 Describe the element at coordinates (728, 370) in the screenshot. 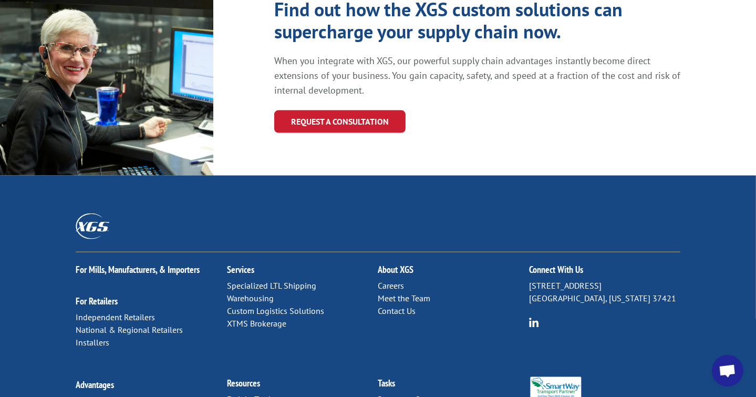

I see `div: Open chat` at that location.